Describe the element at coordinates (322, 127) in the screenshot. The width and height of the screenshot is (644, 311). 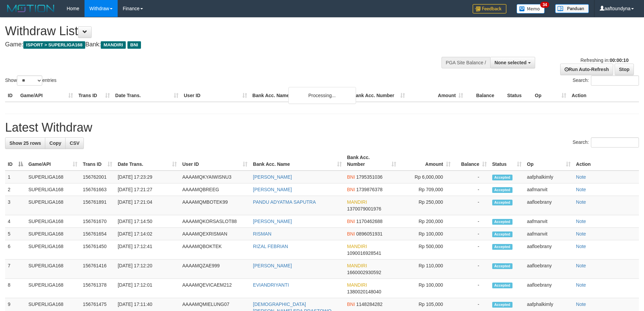
I see `h1: Latest Withdraw` at that location.